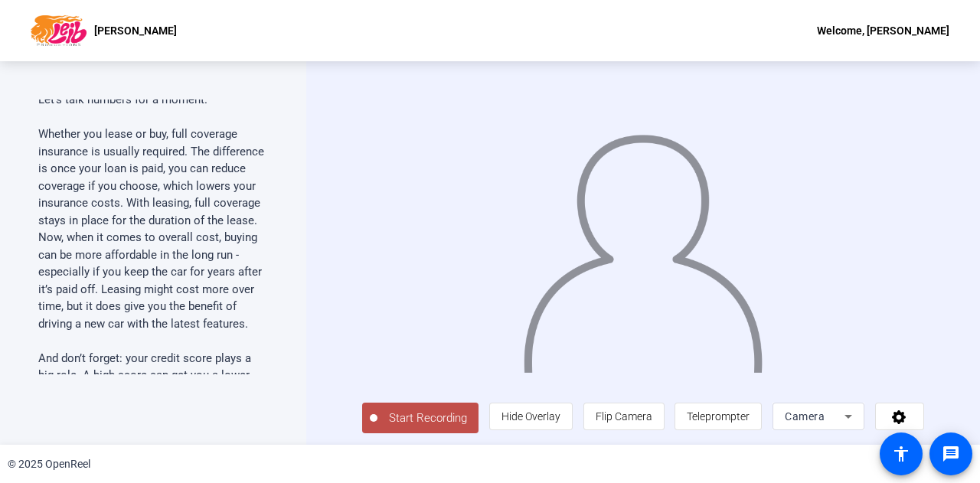  I want to click on button: Teleprompter, so click(718, 416).